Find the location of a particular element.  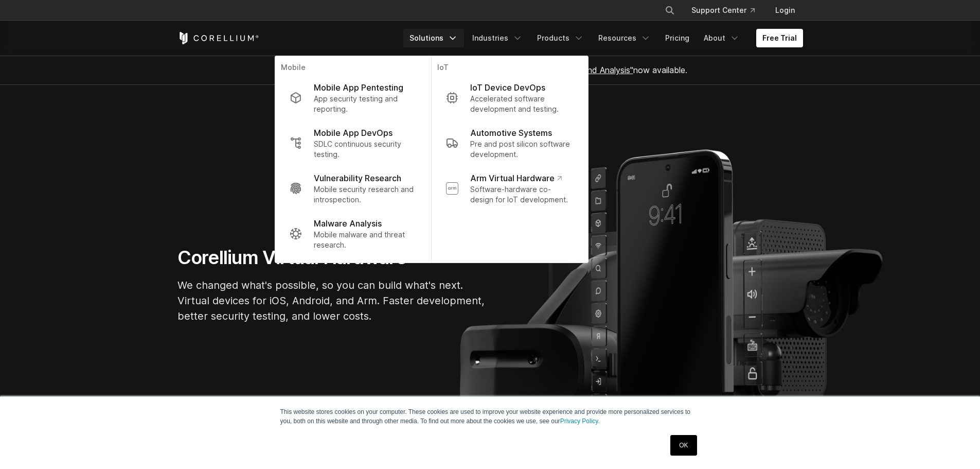

a: Support Center is located at coordinates (723, 10).